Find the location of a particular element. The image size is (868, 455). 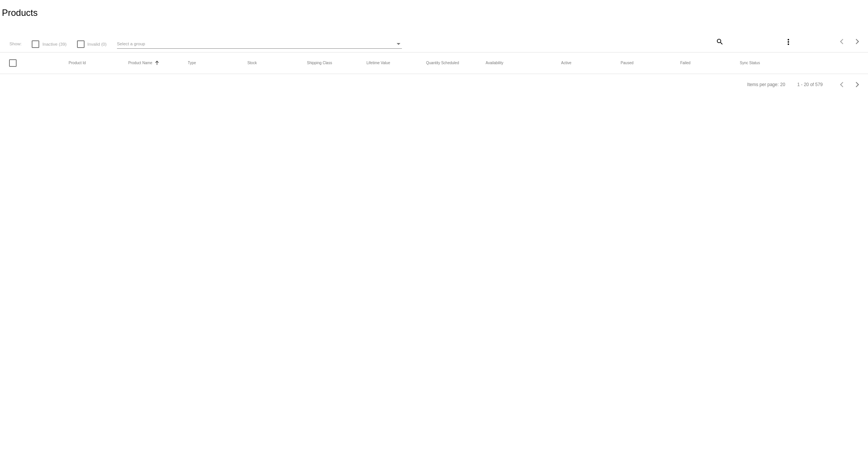

button: Change sorting for QuantityScheduled is located at coordinates (443, 63).